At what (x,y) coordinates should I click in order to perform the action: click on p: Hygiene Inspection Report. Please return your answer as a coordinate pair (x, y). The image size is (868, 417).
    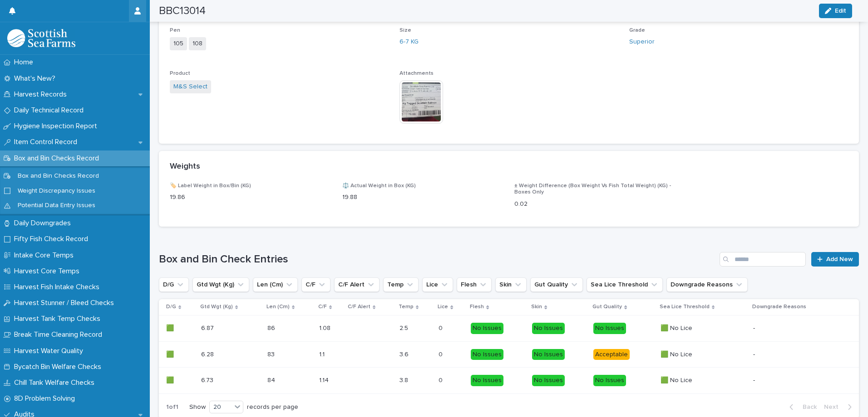
    Looking at the image, I should click on (57, 126).